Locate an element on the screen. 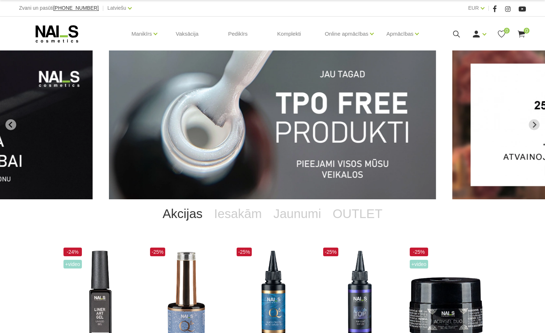 Image resolution: width=545 pixels, height=333 pixels. a: Online apmācības is located at coordinates (346, 34).